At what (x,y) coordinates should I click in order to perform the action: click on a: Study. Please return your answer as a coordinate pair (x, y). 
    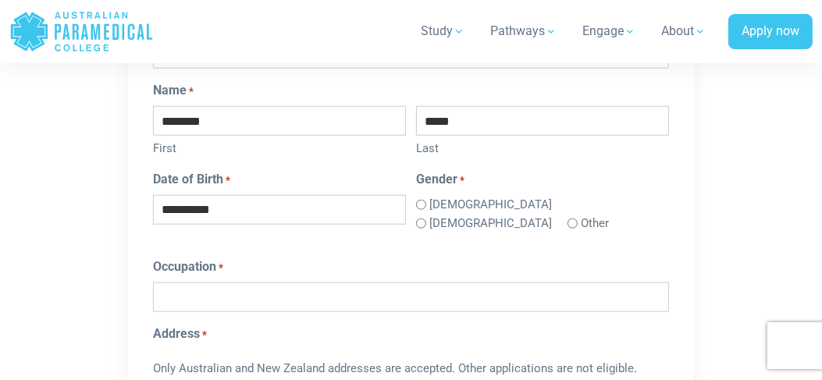
    Looking at the image, I should click on (443, 31).